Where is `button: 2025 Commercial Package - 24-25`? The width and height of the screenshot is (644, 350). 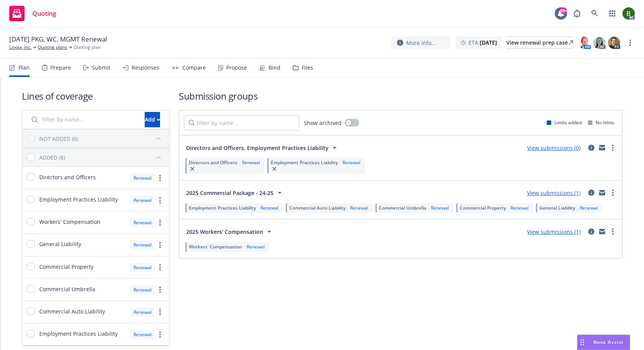
button: 2025 Commercial Package - 24-25 is located at coordinates (235, 193).